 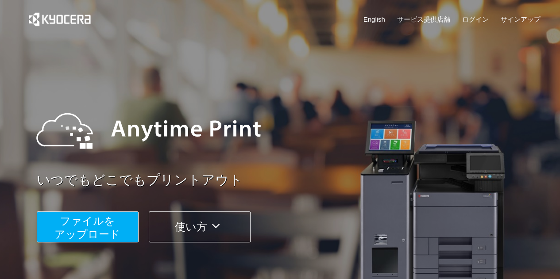 I want to click on button: ファイルを​​アップロード, so click(x=88, y=227).